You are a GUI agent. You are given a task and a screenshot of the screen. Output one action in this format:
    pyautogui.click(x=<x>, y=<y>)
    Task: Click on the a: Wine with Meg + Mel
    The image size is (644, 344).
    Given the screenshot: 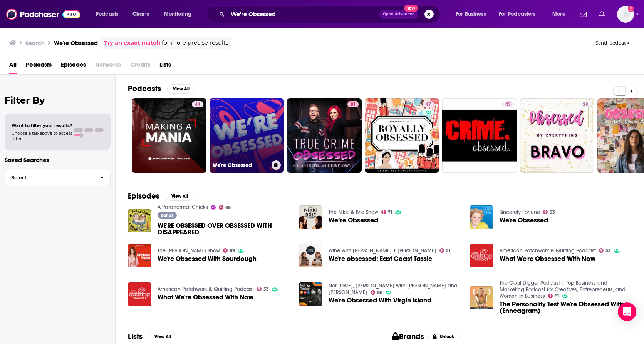 What is the action you would take?
    pyautogui.click(x=382, y=250)
    